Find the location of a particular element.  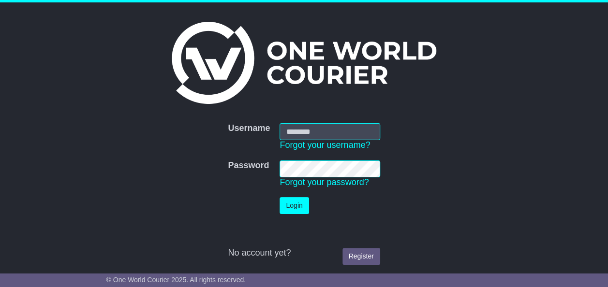

a: Forgot your password? is located at coordinates (324, 182).